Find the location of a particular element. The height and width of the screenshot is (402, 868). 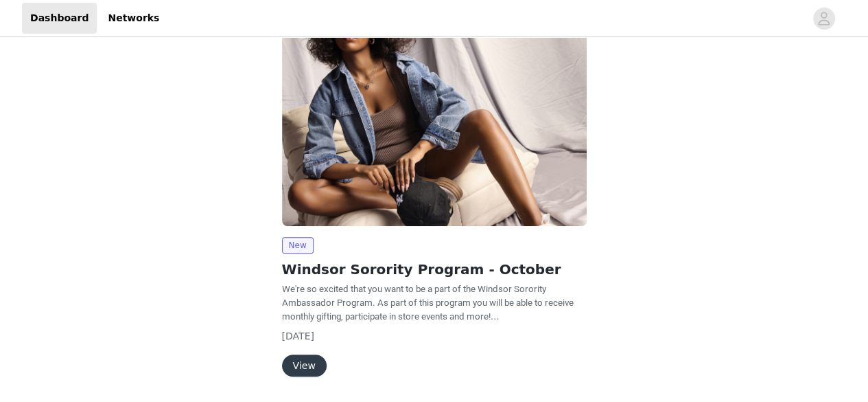

span: We're so excited that you want to be a part of the Windsor Sorority Ambassador Program. As part o... is located at coordinates (428, 302).